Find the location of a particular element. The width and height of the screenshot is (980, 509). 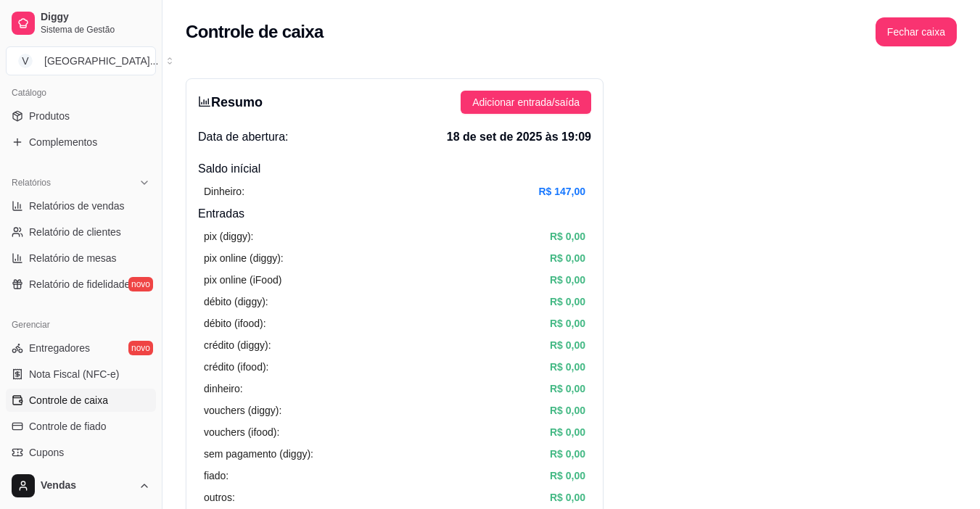

button: Fechar caixa is located at coordinates (916, 32).